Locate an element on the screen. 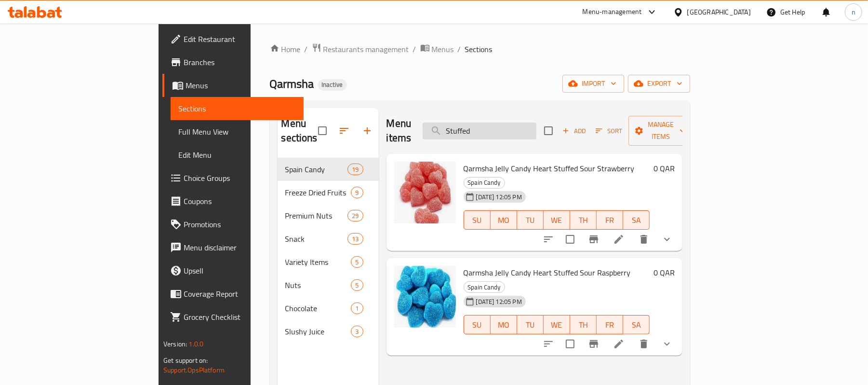 Image resolution: width=868 pixels, height=385 pixels. span: Select all sections is located at coordinates (323, 130).